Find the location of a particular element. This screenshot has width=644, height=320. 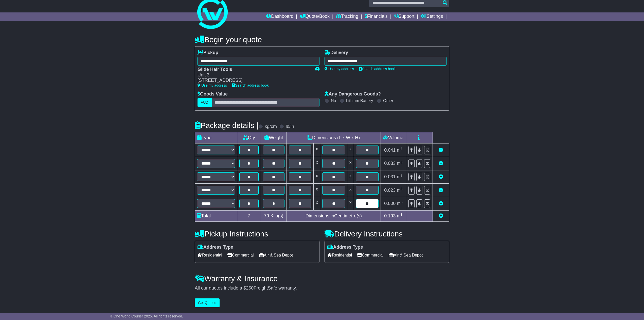

td: Qty is located at coordinates (249, 138).